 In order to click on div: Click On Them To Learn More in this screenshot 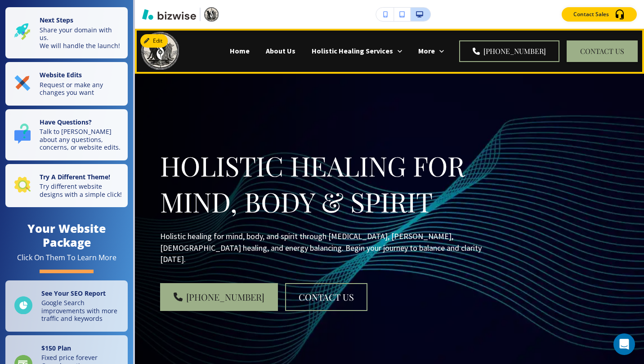, I will do `click(66, 258)`.